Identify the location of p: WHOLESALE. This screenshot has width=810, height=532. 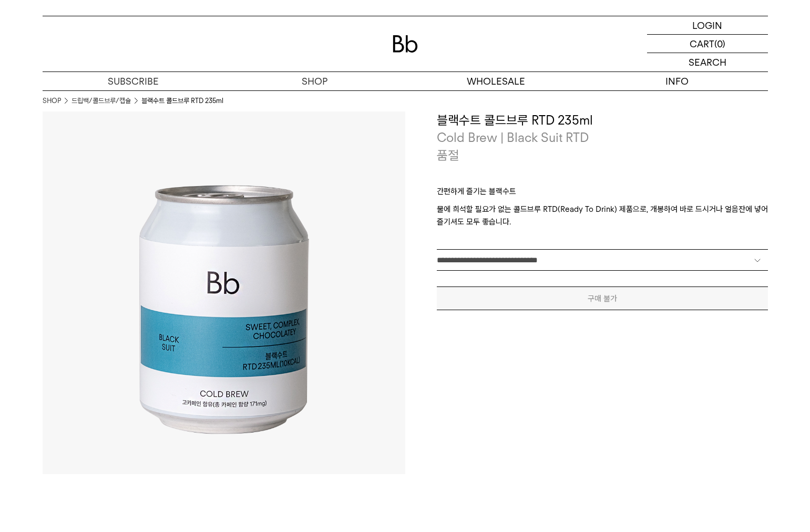
(496, 81).